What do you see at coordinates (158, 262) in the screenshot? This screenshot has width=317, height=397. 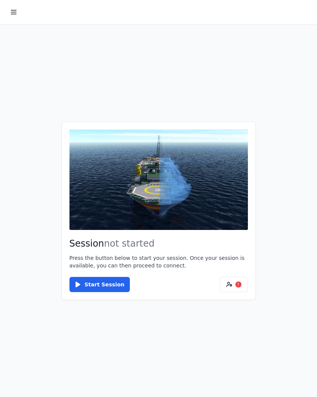 I see `p: Press the button below to start your session. Once your session is available, you can then procee...` at bounding box center [158, 262].